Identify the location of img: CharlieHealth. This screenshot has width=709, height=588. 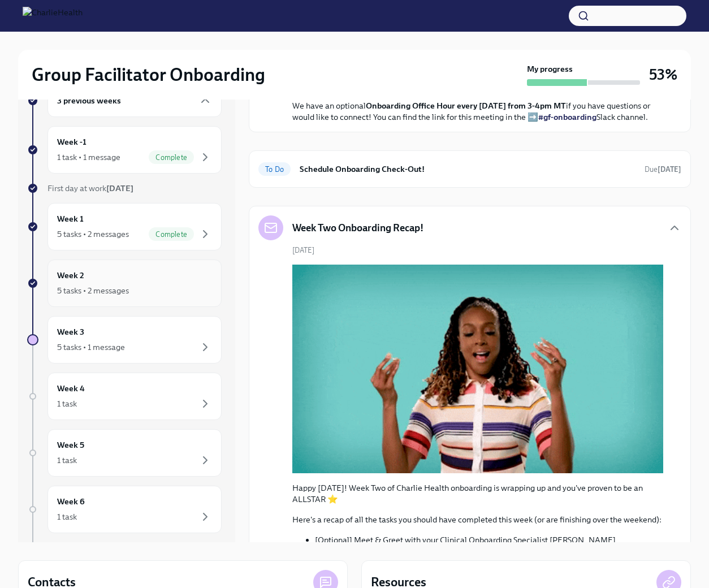
(53, 16).